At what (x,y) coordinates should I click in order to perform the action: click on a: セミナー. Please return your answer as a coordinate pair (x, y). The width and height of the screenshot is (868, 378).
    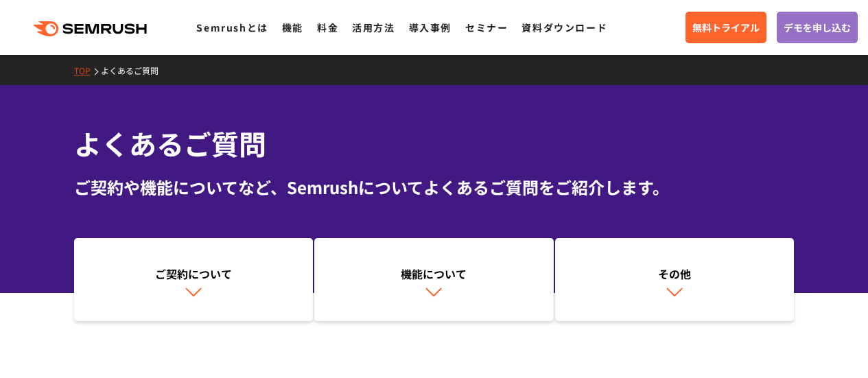
    Looking at the image, I should click on (486, 27).